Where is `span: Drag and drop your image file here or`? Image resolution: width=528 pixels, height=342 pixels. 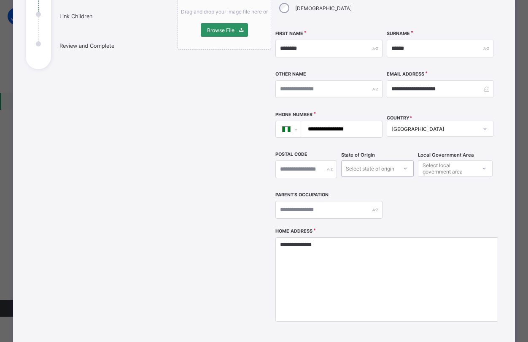
span: Drag and drop your image file here or is located at coordinates (224, 11).